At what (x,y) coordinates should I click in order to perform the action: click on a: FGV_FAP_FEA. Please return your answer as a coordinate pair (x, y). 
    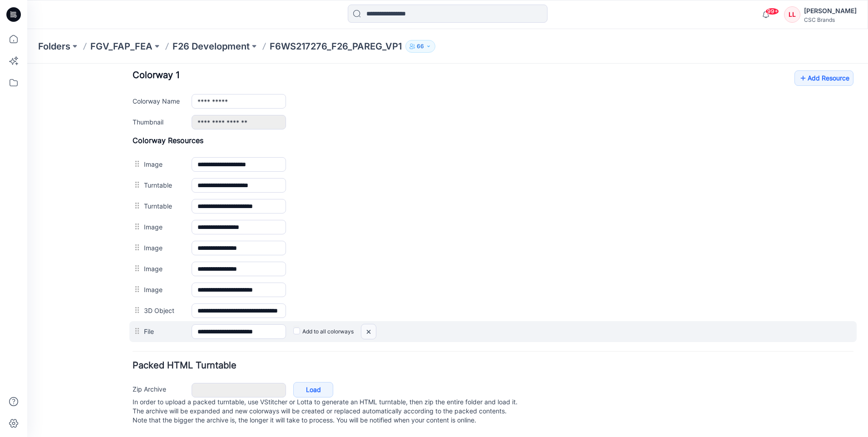
    Looking at the image, I should click on (121, 46).